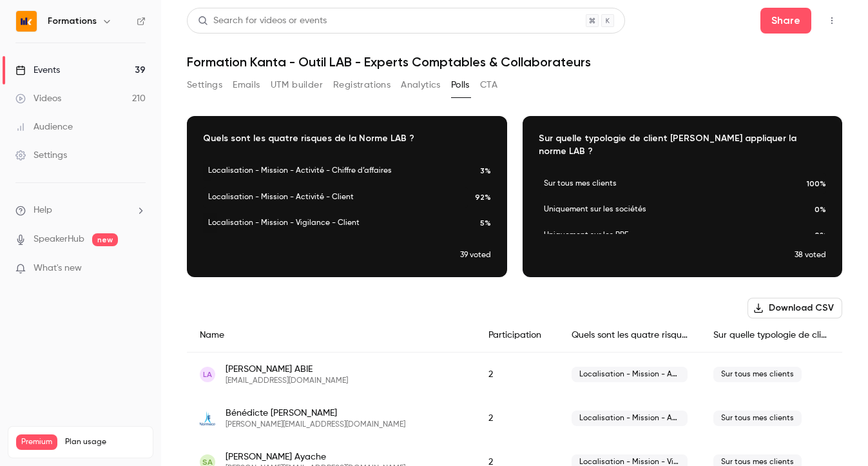 The height and width of the screenshot is (466, 868). Describe the element at coordinates (460, 85) in the screenshot. I see `button: Polls` at that location.